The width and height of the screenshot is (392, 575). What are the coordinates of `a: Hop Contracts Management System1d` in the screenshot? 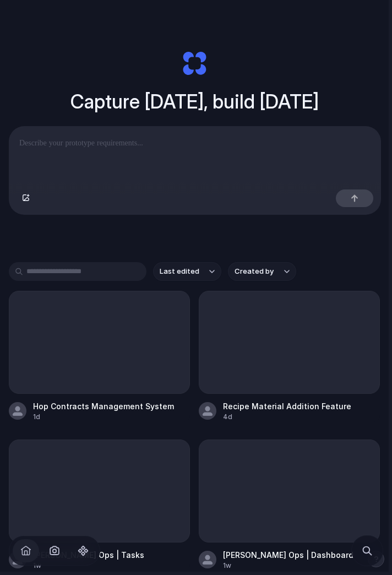 It's located at (99, 356).